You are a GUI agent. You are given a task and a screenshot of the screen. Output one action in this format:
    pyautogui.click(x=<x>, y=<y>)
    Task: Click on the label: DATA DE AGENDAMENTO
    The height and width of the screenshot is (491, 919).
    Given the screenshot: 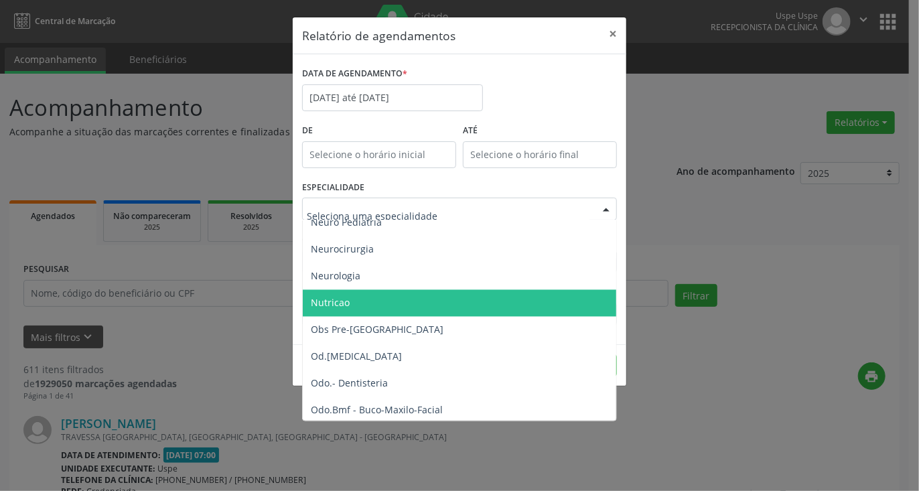 What is the action you would take?
    pyautogui.click(x=354, y=74)
    